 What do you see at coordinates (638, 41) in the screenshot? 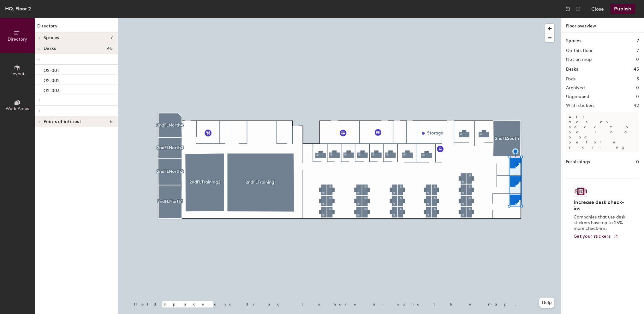
I see `h1: 7` at bounding box center [638, 41].